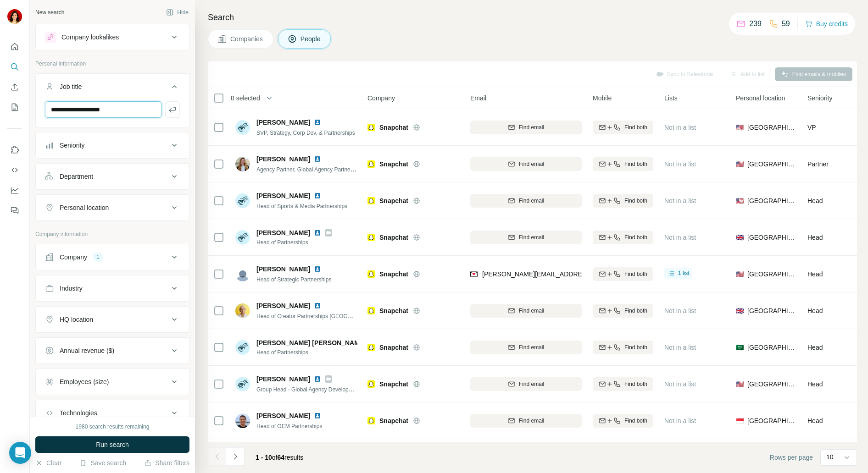 Image resolution: width=868 pixels, height=473 pixels. What do you see at coordinates (264, 458) in the screenshot?
I see `span: 1 - 10` at bounding box center [264, 458].